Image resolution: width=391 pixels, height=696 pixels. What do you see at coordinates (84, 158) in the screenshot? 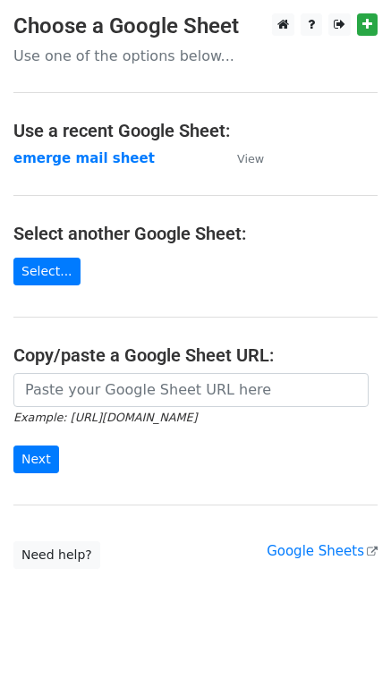
I see `a: emerge mail sheet` at bounding box center [84, 158].